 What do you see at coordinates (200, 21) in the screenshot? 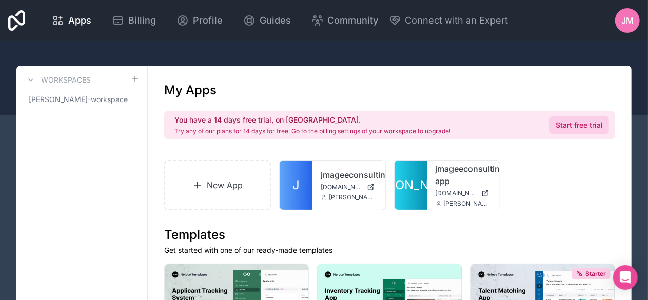
I see `a: Profile` at bounding box center [200, 21].